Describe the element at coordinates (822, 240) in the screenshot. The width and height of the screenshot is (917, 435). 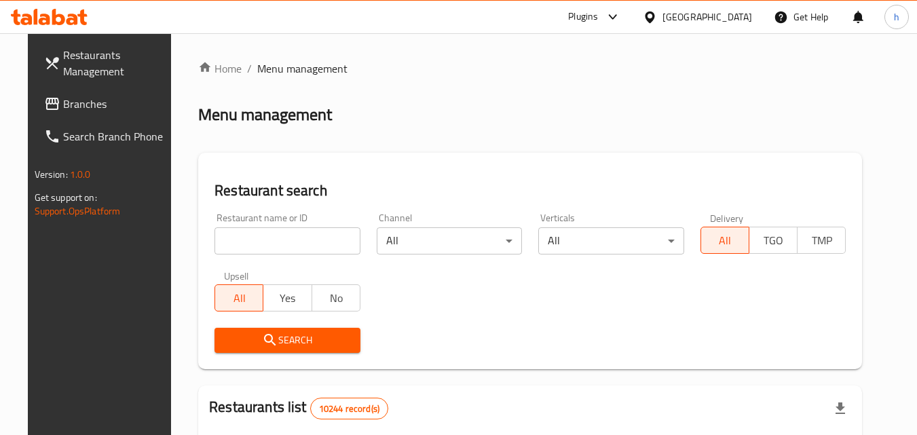
I see `button: TMP` at that location.